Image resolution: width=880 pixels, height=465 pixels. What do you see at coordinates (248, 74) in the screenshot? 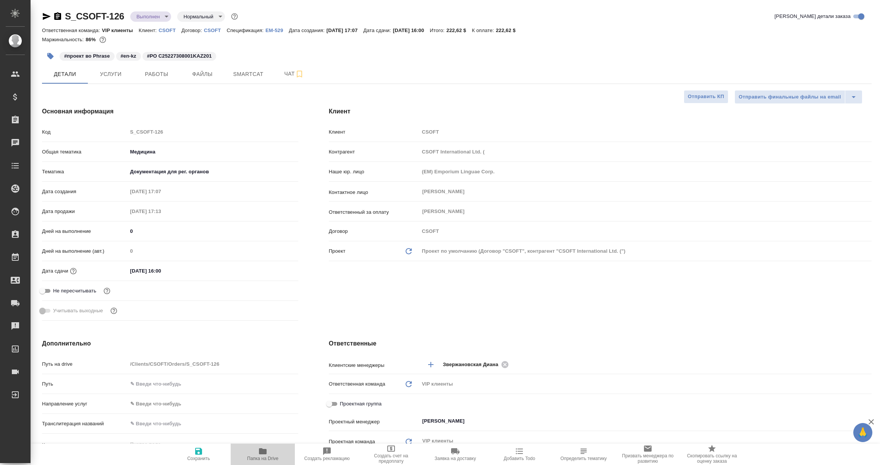
I see `span: Smartcat` at bounding box center [248, 74].